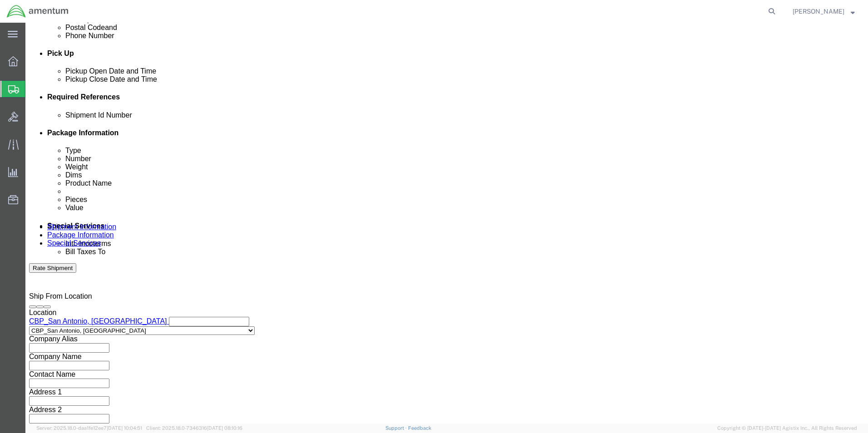 The image size is (868, 433). What do you see at coordinates (89, 428) in the screenshot?
I see `span: Server: 2025.18.0-daa1fe12ee7` at bounding box center [89, 428].